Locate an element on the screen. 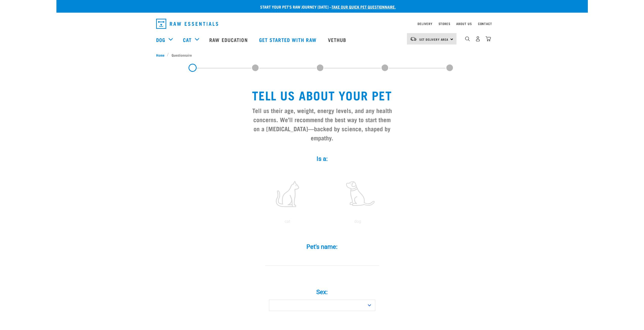 The height and width of the screenshot is (330, 644). p: dog is located at coordinates (357, 221).